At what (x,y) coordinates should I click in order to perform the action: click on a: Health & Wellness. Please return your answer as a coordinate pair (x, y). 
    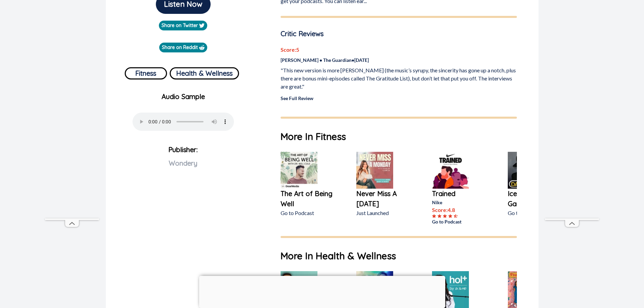
    Looking at the image, I should click on (204, 72).